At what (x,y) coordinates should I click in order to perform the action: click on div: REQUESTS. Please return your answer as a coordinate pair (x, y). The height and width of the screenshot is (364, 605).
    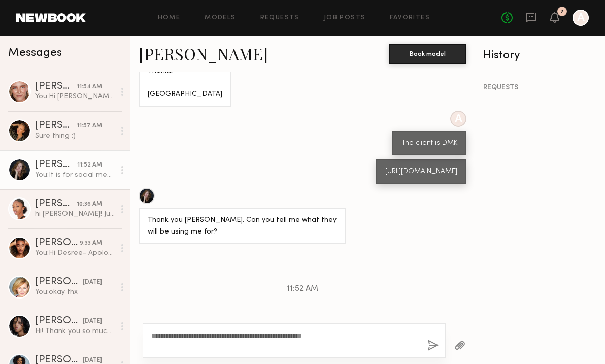
    Looking at the image, I should click on (540, 88).